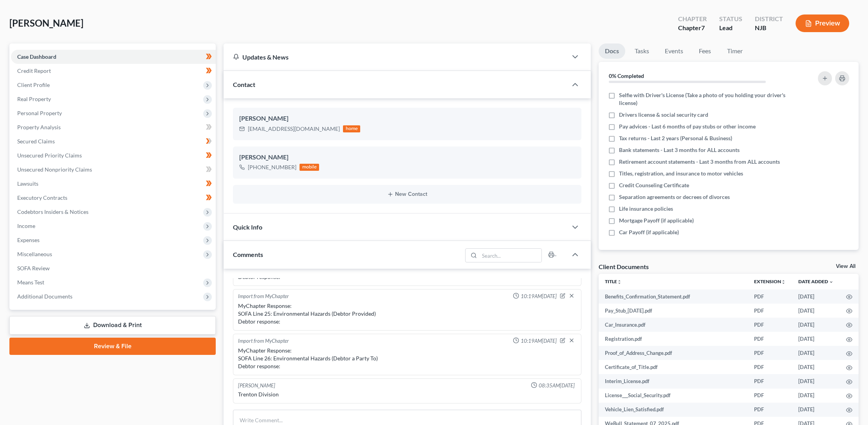 The image size is (868, 425). What do you see at coordinates (407, 394) in the screenshot?
I see `div: Trenton Division` at bounding box center [407, 394].